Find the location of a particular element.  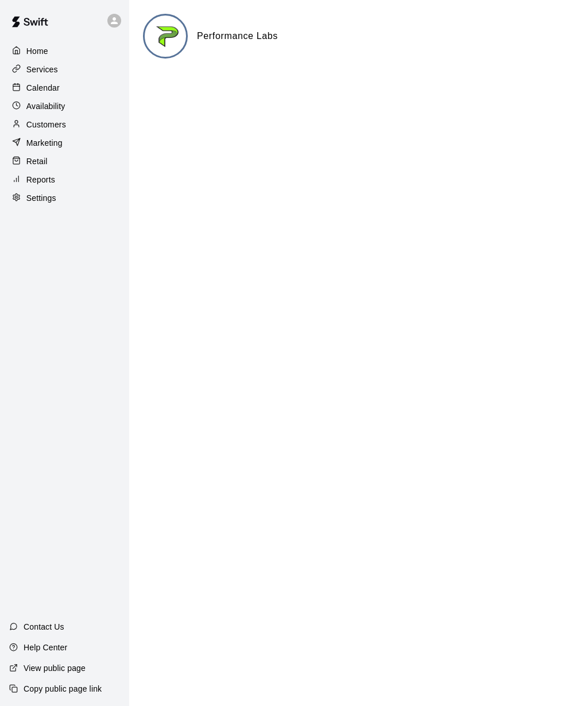

a: Retail is located at coordinates (64, 161).